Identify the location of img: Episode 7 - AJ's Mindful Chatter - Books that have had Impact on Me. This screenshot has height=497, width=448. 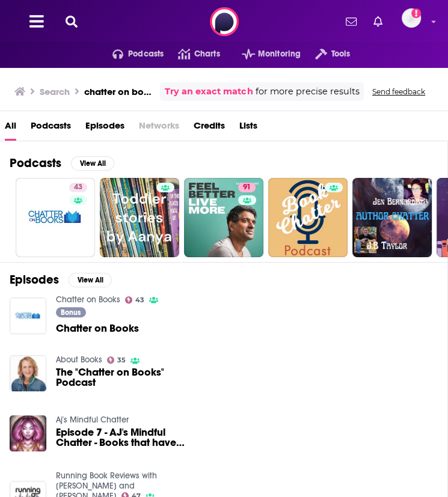
(28, 434).